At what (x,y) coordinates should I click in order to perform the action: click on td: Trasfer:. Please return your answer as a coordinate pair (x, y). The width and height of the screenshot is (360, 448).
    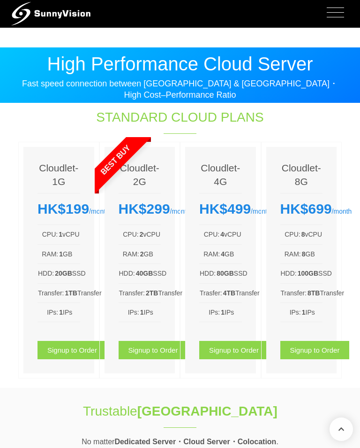
    Looking at the image, I should click on (211, 293).